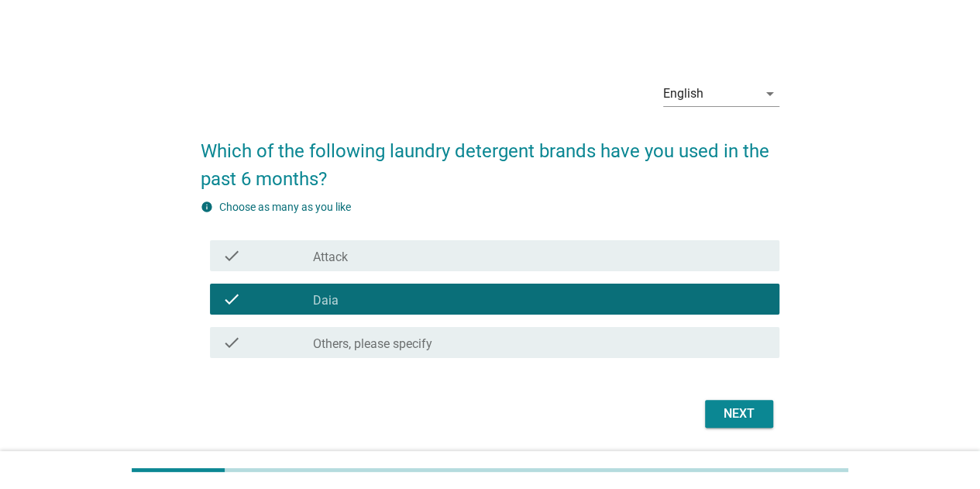 This screenshot has height=489, width=980. What do you see at coordinates (739, 414) in the screenshot?
I see `button: Next` at bounding box center [739, 414].